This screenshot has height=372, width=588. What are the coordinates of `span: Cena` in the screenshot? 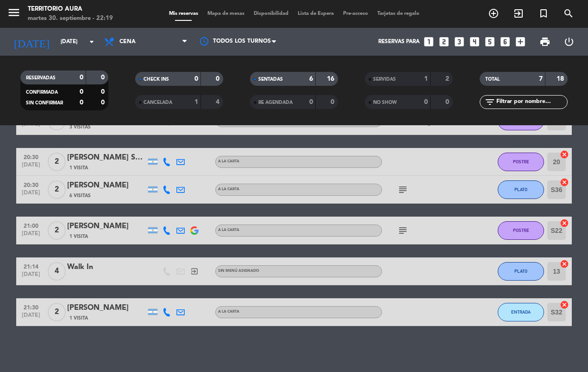 It's located at (127, 41).